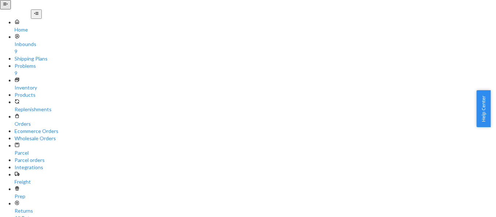 Image resolution: width=496 pixels, height=217 pixels. Describe the element at coordinates (255, 66) in the screenshot. I see `div: Problems` at that location.